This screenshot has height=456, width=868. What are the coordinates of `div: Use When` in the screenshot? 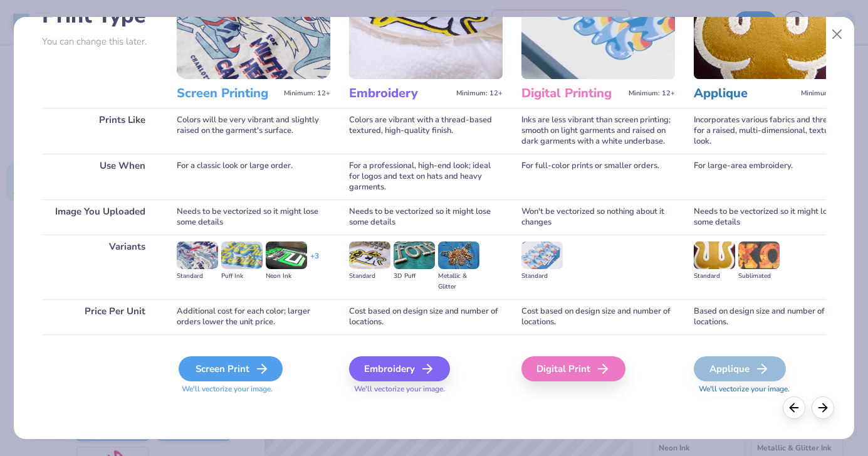 It's located at (100, 177).